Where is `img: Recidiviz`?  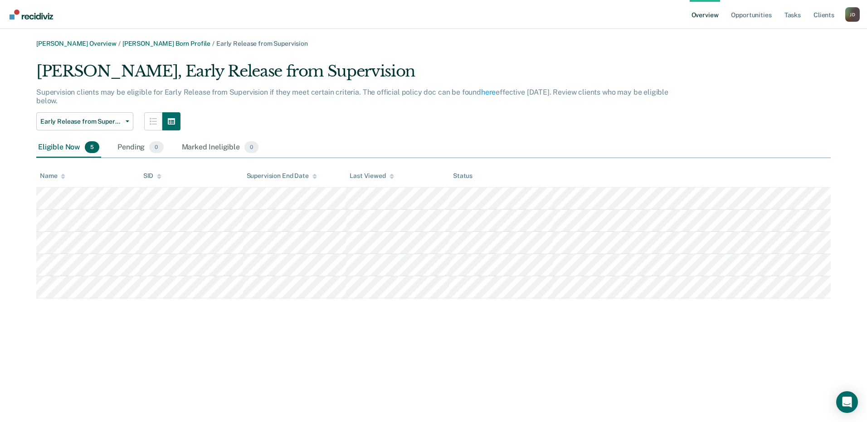 img: Recidiviz is located at coordinates (31, 15).